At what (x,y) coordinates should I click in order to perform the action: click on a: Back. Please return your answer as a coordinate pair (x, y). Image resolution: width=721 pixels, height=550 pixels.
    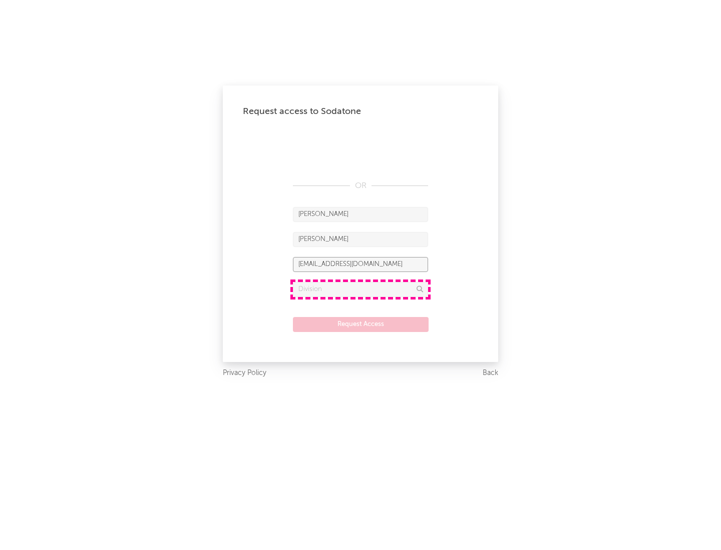
    Looking at the image, I should click on (490, 373).